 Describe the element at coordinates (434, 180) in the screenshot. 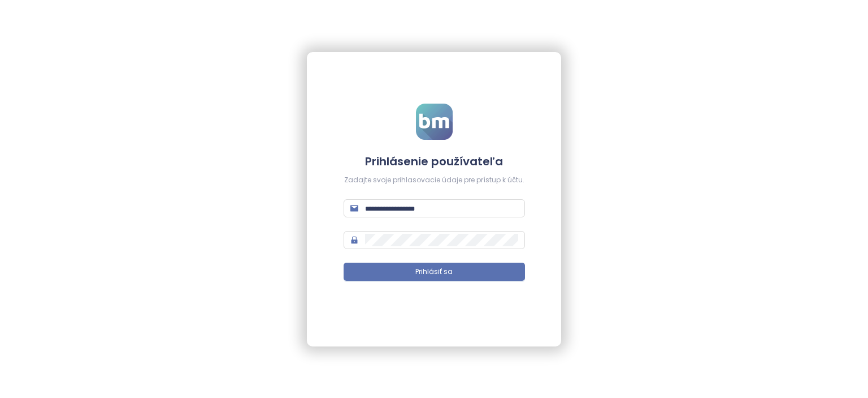

I see `div: Zadajte svoje prihlasovacie údaje pre prístup k účtu.` at that location.